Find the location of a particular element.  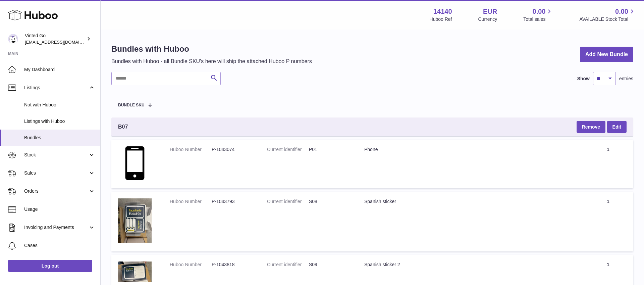

span: Cases is located at coordinates (60, 246).